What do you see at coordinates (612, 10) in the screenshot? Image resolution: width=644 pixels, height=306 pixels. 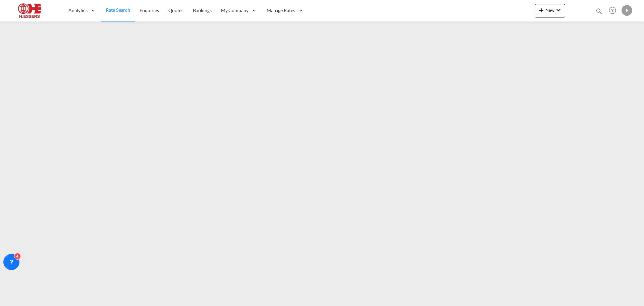 I see `span: Help` at bounding box center [612, 10].